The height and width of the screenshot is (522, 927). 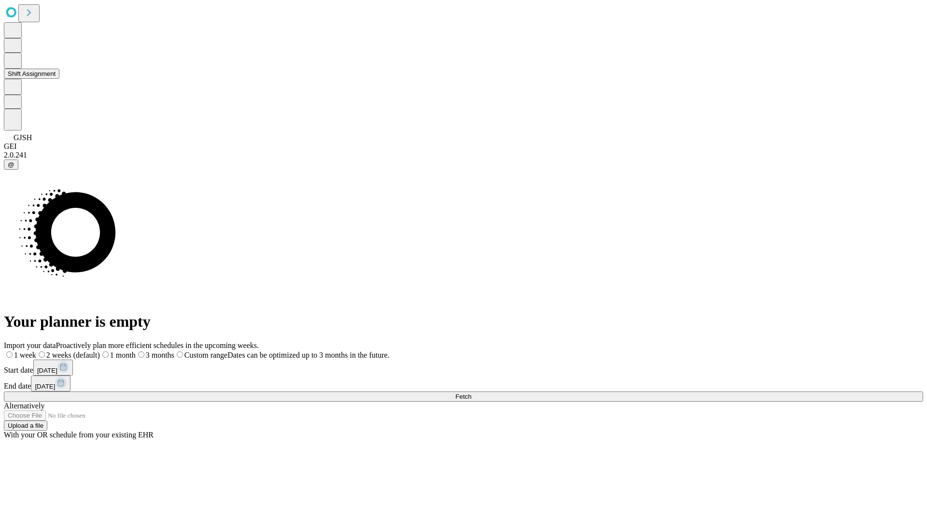 What do you see at coordinates (463, 396) in the screenshot?
I see `span: Fetch` at bounding box center [463, 396].